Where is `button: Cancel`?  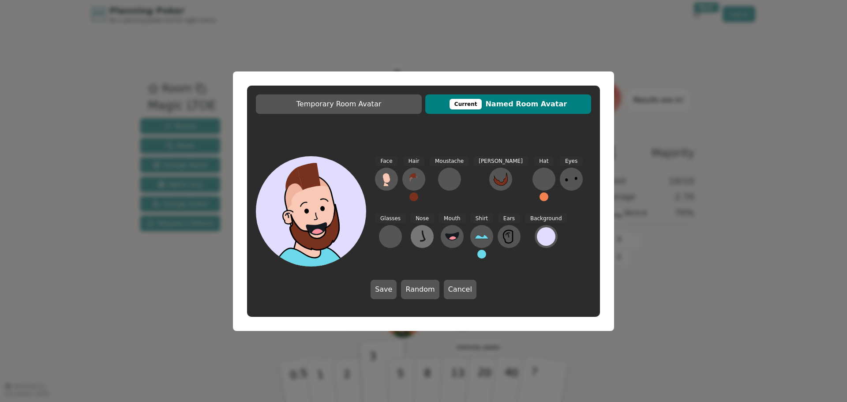 button: Cancel is located at coordinates (460, 289).